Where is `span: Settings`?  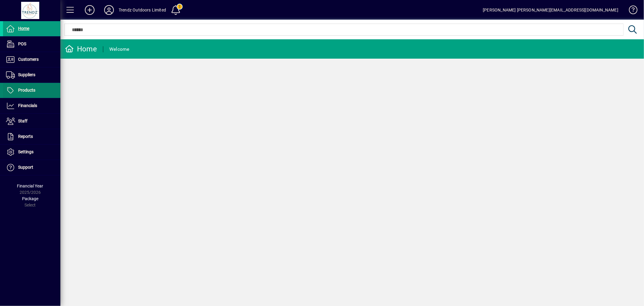
span: Settings is located at coordinates (26, 152).